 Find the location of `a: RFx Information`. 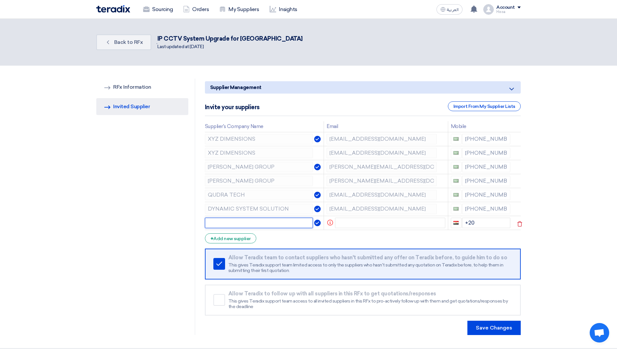

a: RFx Information is located at coordinates (142, 87).